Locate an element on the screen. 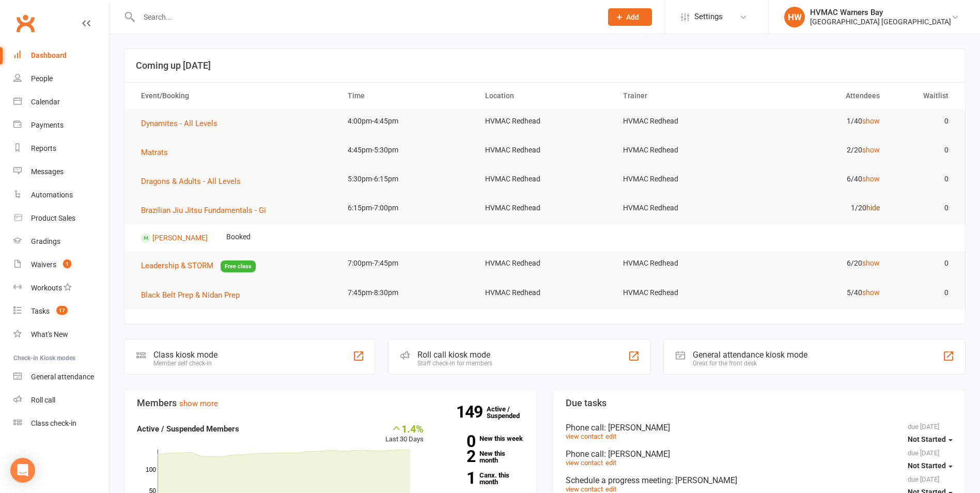 This screenshot has height=493, width=980. div: Last 30 Days is located at coordinates (405, 434).